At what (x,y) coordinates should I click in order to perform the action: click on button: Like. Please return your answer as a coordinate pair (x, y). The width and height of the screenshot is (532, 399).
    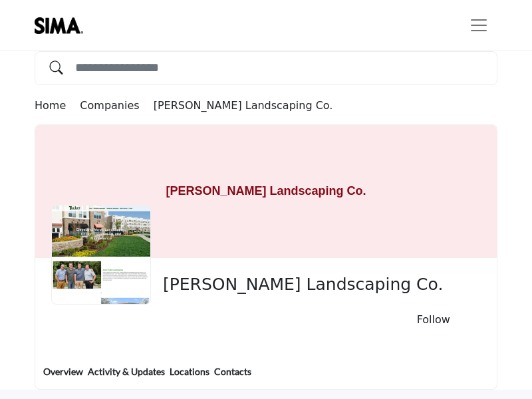
    Looking at the image, I should click on (385, 320).